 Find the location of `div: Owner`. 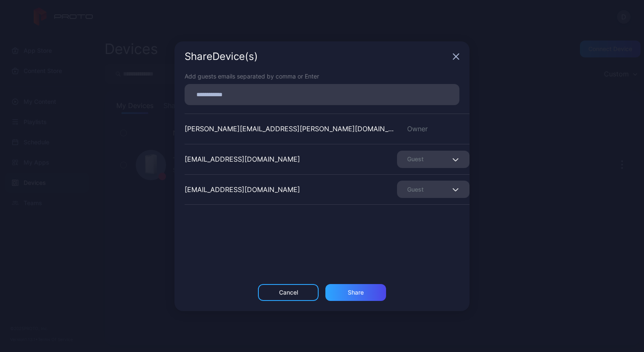

div: Owner is located at coordinates (434, 129).